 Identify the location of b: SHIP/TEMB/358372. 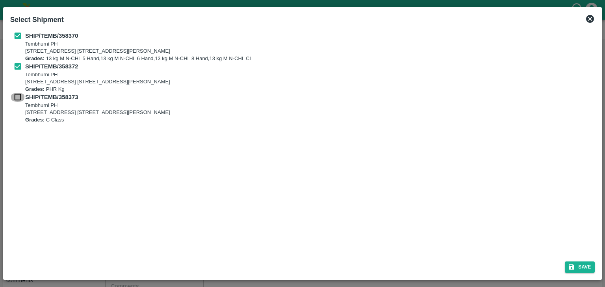
(52, 67).